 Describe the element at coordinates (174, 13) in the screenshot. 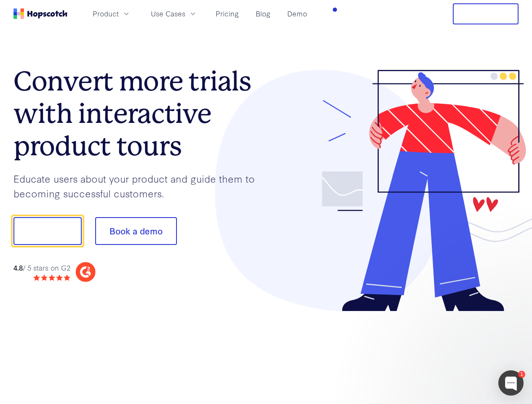

I see `button: Use Cases` at that location.